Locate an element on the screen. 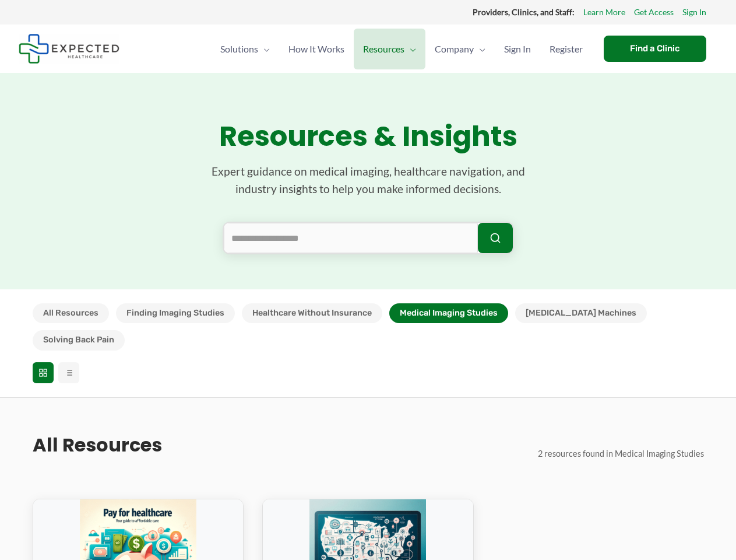 This screenshot has width=736, height=560. a: Get Access is located at coordinates (654, 12).